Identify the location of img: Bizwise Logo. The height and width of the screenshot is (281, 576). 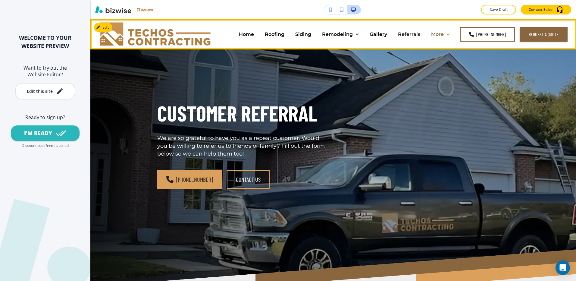
(113, 10).